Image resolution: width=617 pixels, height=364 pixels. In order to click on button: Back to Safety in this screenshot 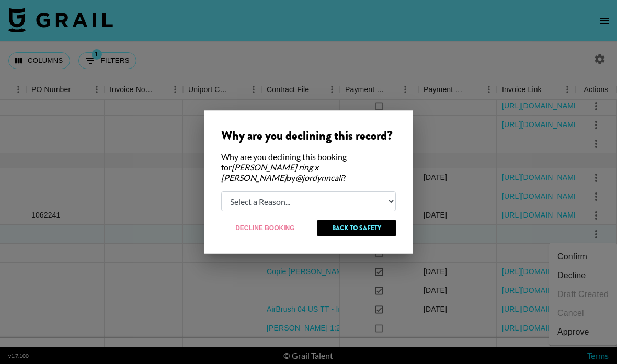, I will do `click(357, 228)`.